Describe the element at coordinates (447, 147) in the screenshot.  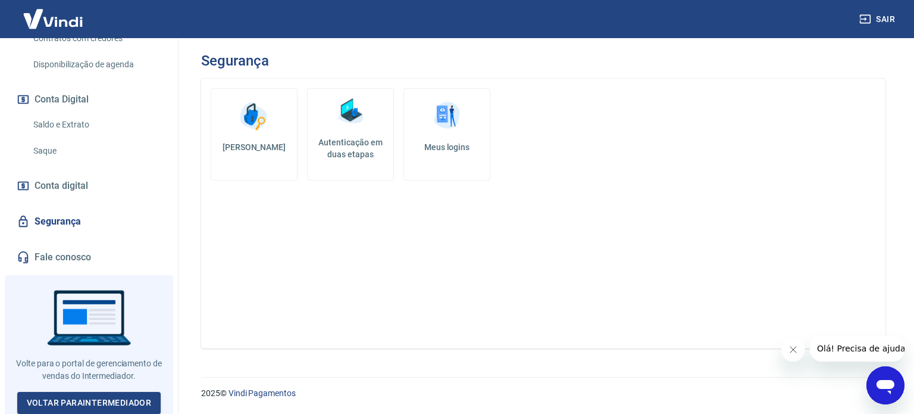
I see `h5: Meus logins` at that location.